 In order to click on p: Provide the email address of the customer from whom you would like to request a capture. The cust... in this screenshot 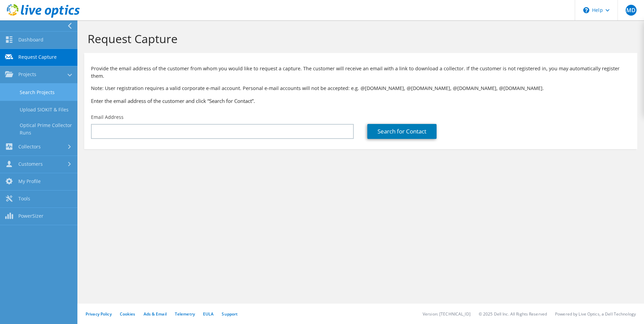, I will do `click(360, 72)`.